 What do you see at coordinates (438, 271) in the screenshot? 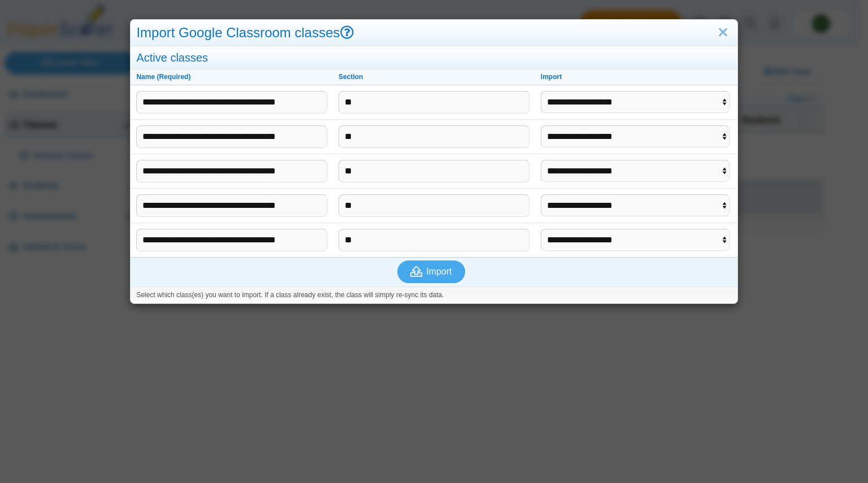
I see `span: Import` at bounding box center [438, 271].